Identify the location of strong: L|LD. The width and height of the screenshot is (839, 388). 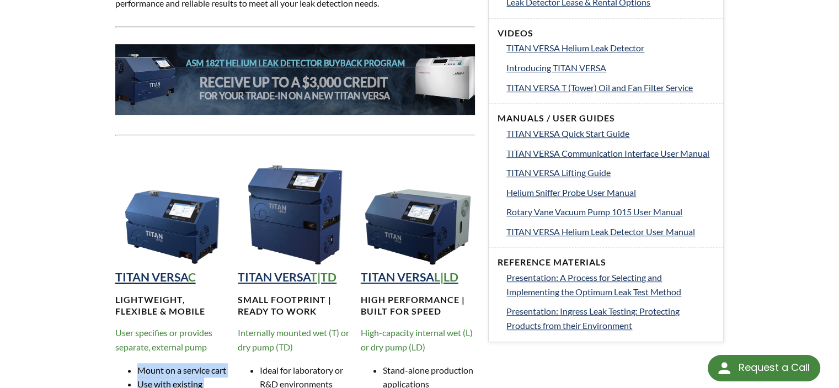
(446, 277).